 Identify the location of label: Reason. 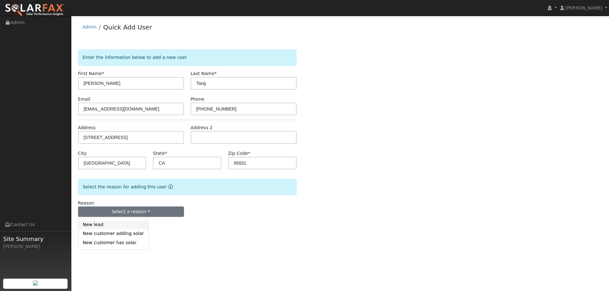
(86, 203).